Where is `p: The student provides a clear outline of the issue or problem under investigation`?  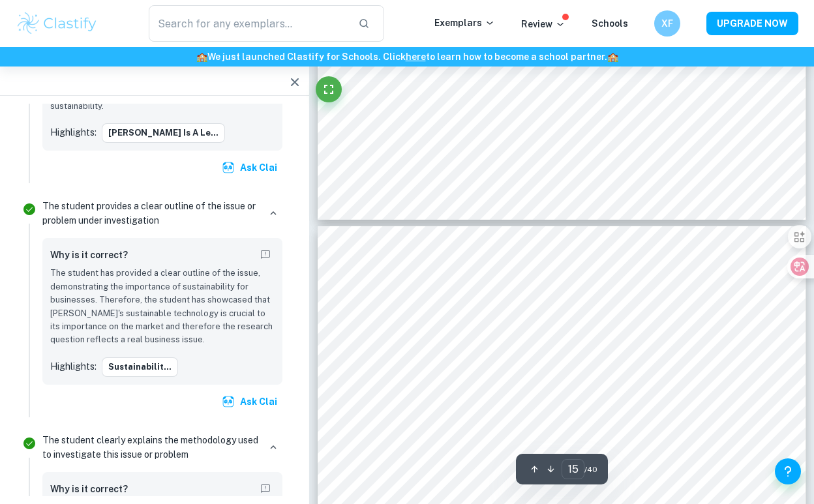
p: The student provides a clear outline of the issue or problem under investigation is located at coordinates (151, 213).